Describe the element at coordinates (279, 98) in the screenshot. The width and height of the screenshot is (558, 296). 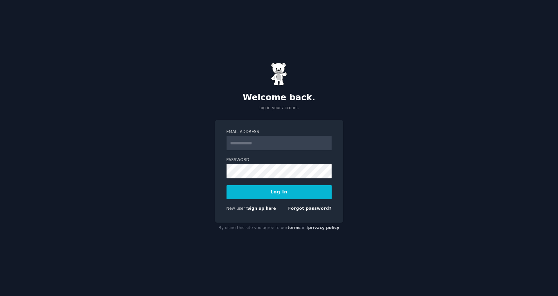
I see `h2: Welcome back.` at that location.